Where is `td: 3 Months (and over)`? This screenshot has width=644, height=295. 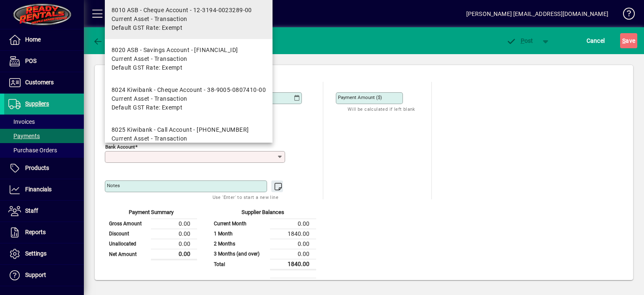
td: 3 Months (and over) is located at coordinates (239, 253).